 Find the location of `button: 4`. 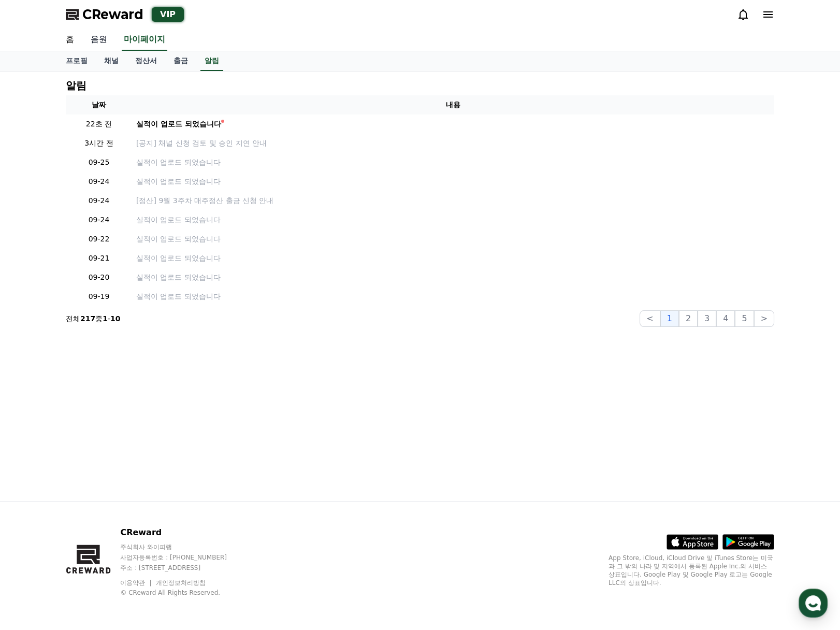

button: 4 is located at coordinates (726, 319).